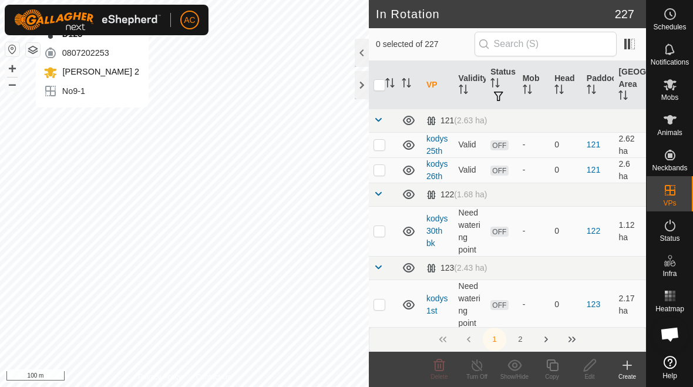 The width and height of the screenshot is (693, 387). What do you see at coordinates (590, 377) in the screenshot?
I see `div: Edit` at bounding box center [590, 377].